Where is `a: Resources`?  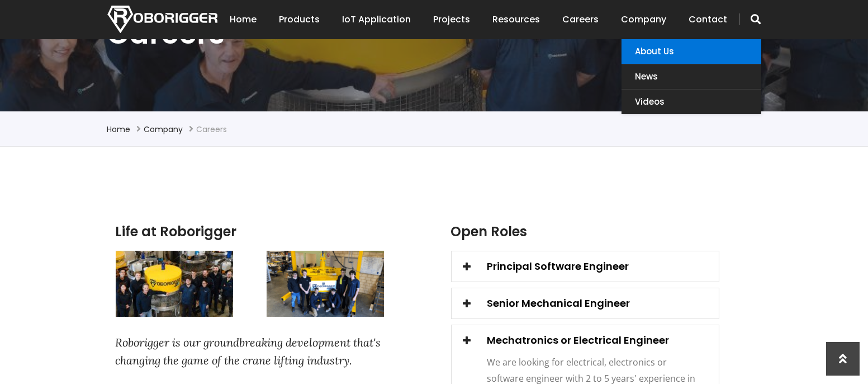 a: Resources is located at coordinates (517, 20).